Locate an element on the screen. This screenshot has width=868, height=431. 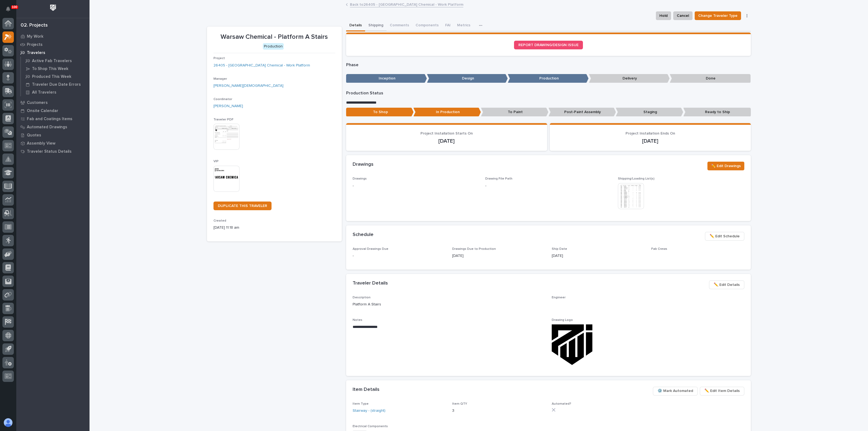
span: Drawing File Path is located at coordinates (499, 179).